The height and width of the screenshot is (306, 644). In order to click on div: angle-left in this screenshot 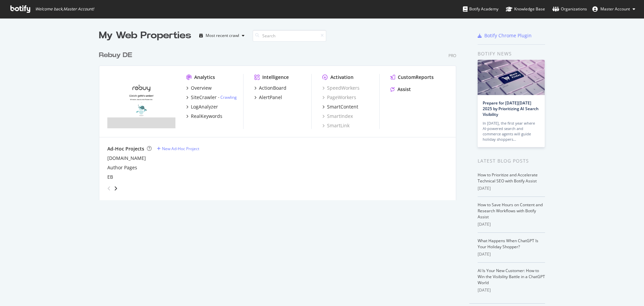, I will do `click(109, 188)`.